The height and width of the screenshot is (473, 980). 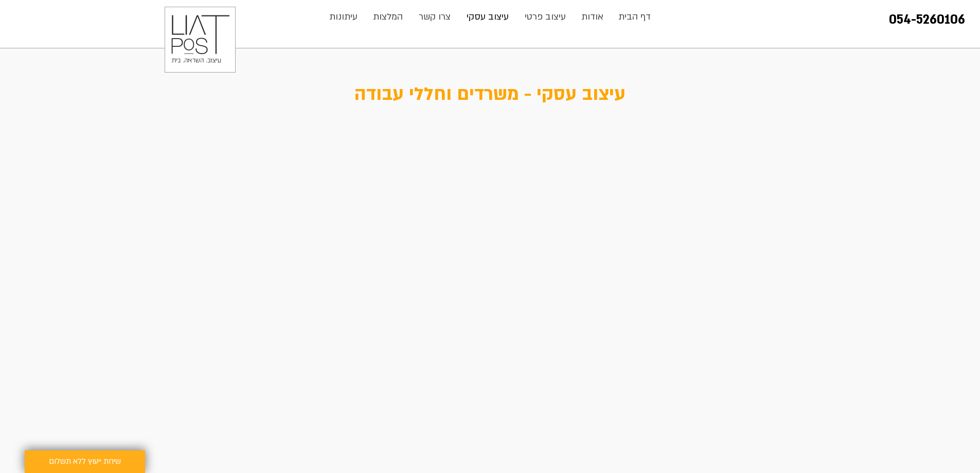 I want to click on a: שיחת ייעוץ ללא תשלום, so click(x=85, y=461).